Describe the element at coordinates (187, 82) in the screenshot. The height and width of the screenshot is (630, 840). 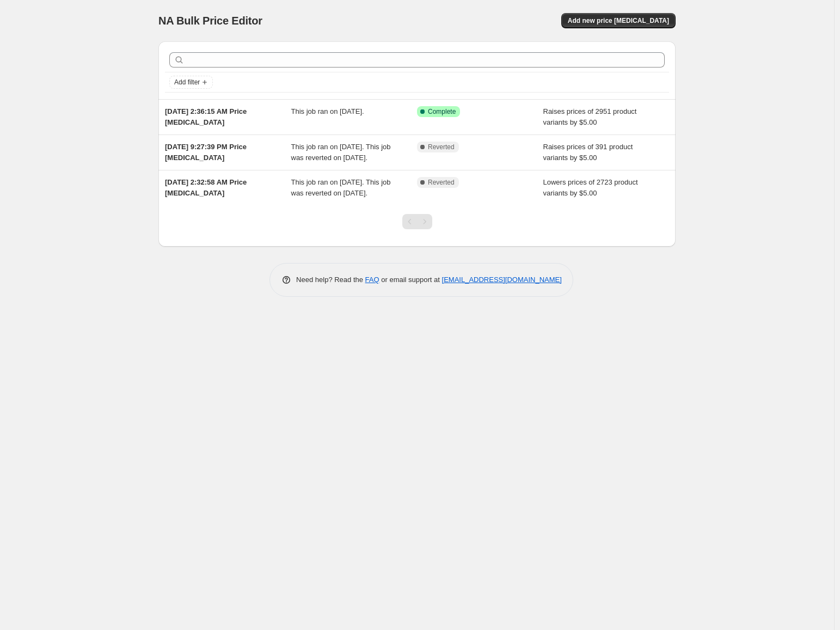
I see `span: Add filter` at that location.